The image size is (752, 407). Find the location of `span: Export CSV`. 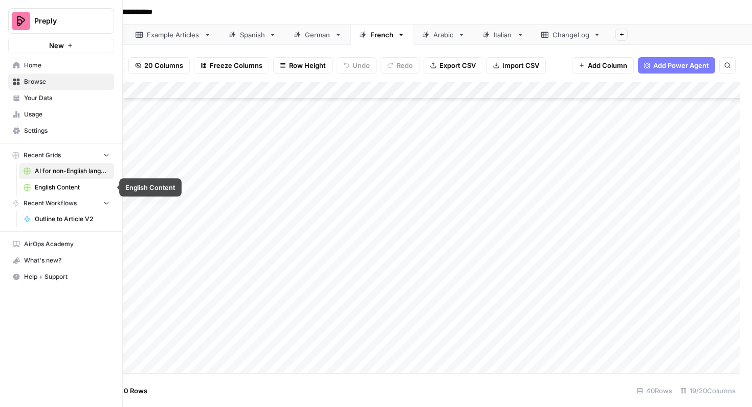

span: Export CSV is located at coordinates (457, 65).